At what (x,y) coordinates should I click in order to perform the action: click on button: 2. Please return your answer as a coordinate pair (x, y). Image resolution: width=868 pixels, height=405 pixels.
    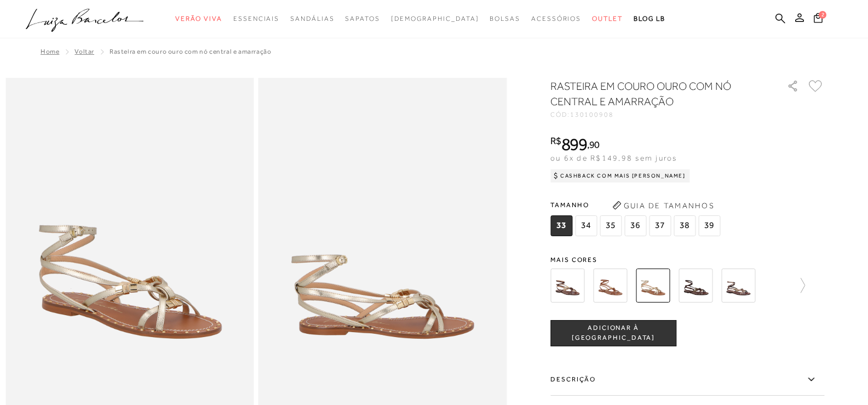
    Looking at the image, I should click on (818, 19).